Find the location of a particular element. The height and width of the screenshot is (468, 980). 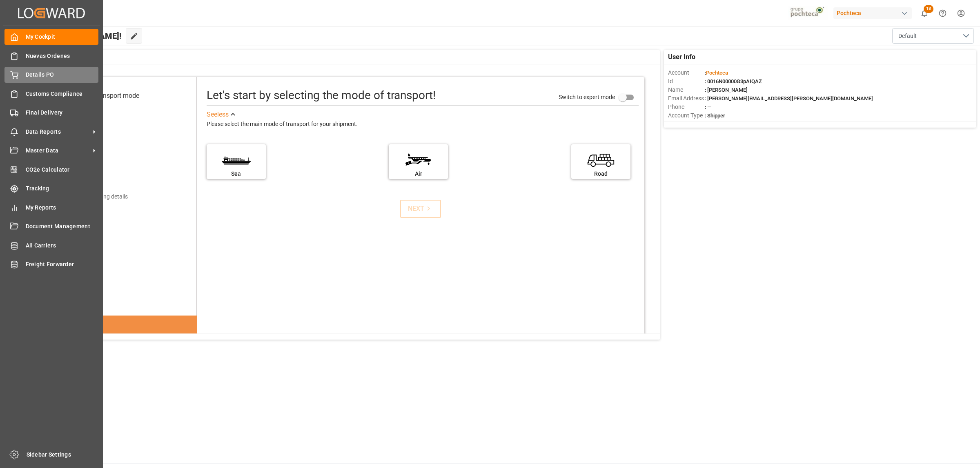

a: Final Delivery is located at coordinates (52, 113).